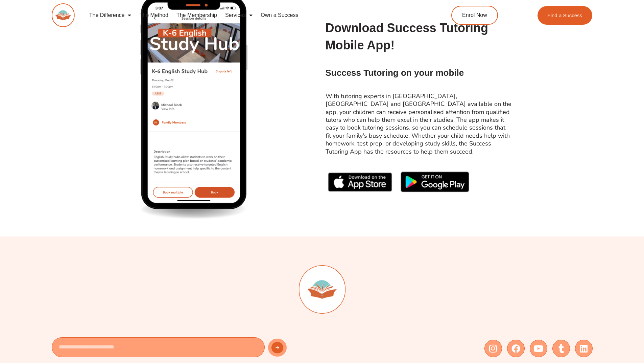 Image resolution: width=644 pixels, height=363 pixels. What do you see at coordinates (239, 15) in the screenshot?
I see `a: Services` at bounding box center [239, 15].